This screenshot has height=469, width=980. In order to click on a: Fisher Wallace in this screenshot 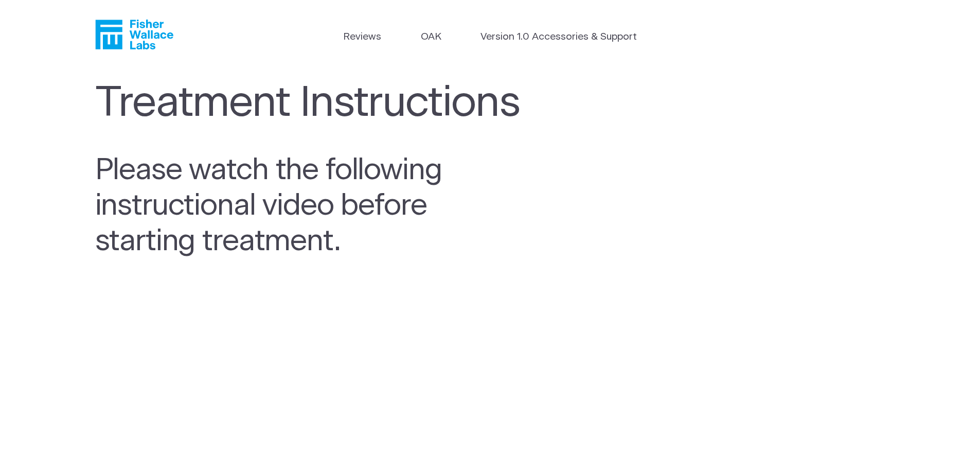, I will do `click(135, 34)`.